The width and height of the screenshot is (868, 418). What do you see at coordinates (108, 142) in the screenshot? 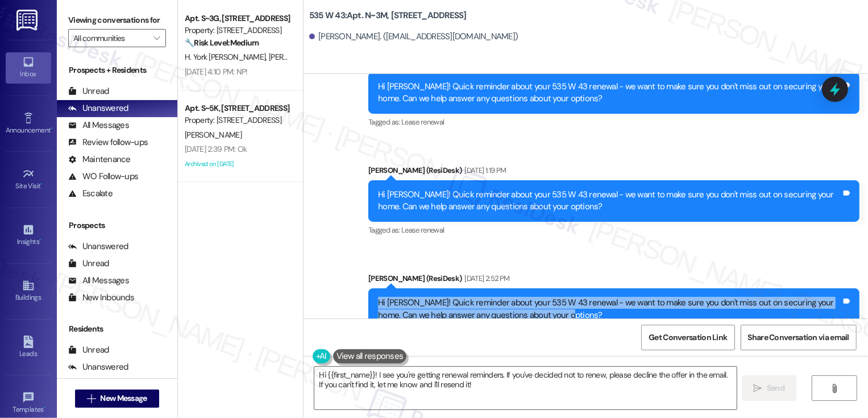
I see `div: Review follow-ups` at bounding box center [108, 142].